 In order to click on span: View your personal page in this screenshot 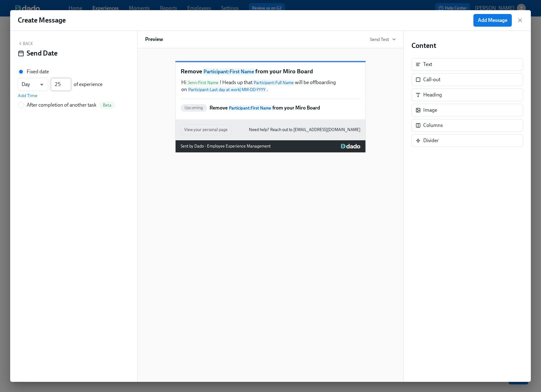, I will do `click(206, 130)`.